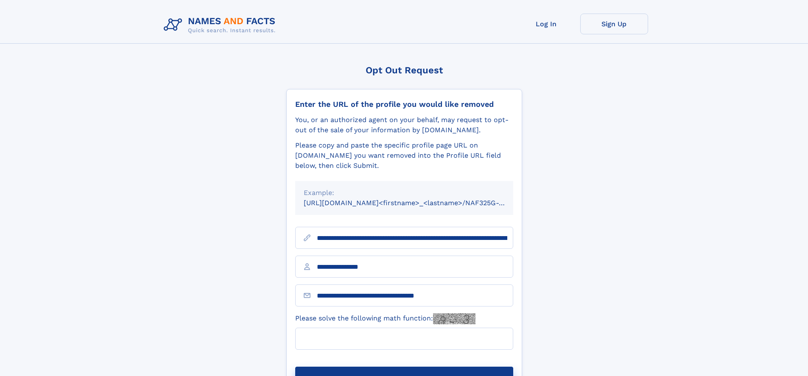 This screenshot has width=808, height=376. What do you see at coordinates (404, 104) in the screenshot?
I see `div: Enter the URL of the profile you would like removed` at bounding box center [404, 104].